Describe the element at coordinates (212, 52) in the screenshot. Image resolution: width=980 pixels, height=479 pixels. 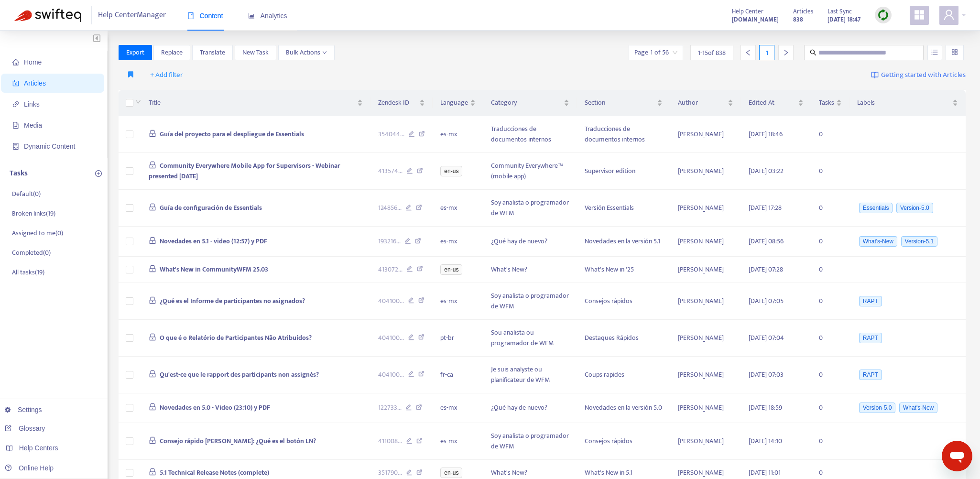
I see `button: Translate` at that location.